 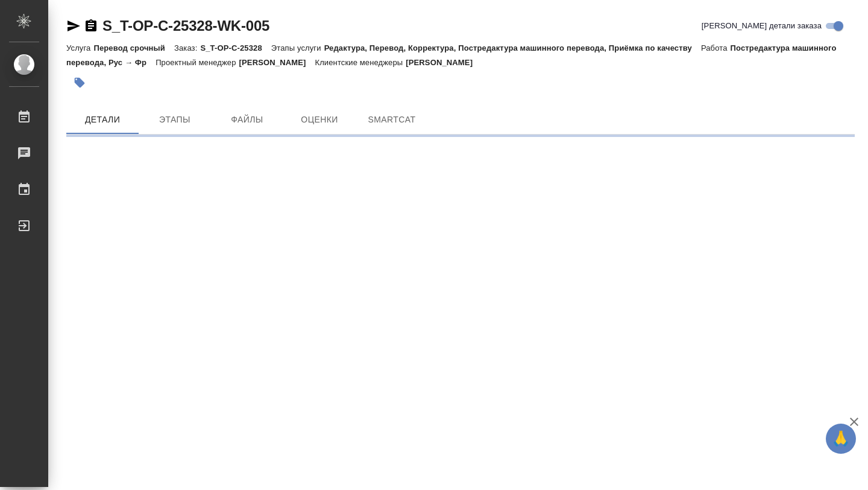 I want to click on button: Скопировать ссылку, so click(x=91, y=26).